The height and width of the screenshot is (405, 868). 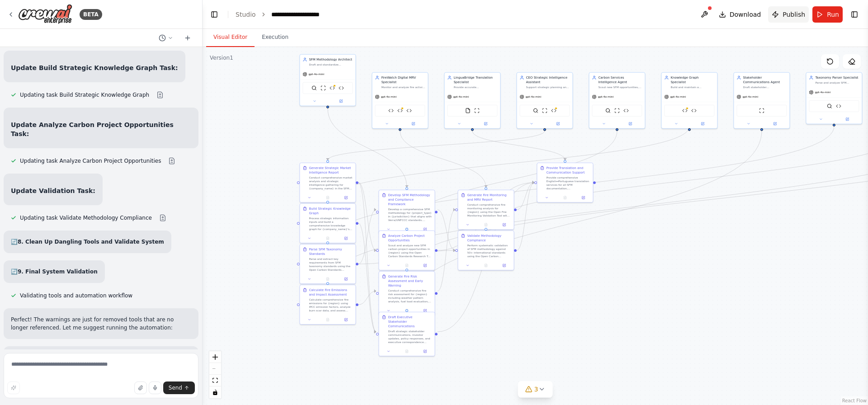 I want to click on div: SFM Methodology Architect, so click(x=331, y=60).